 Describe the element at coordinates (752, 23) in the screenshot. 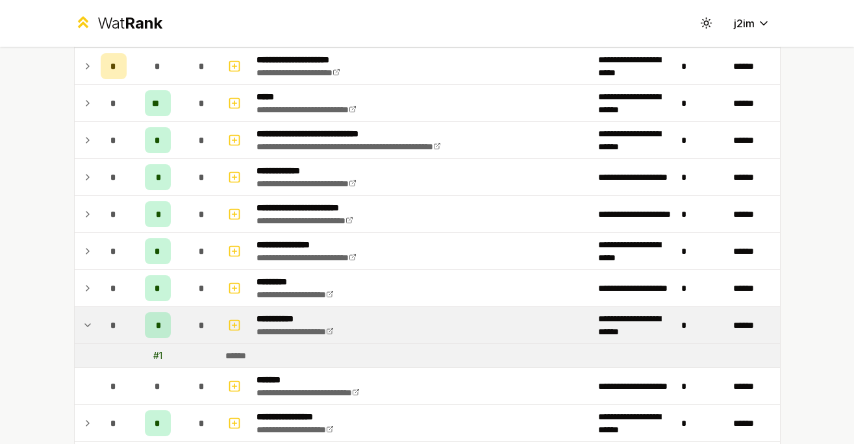

I see `button: j2im` at that location.